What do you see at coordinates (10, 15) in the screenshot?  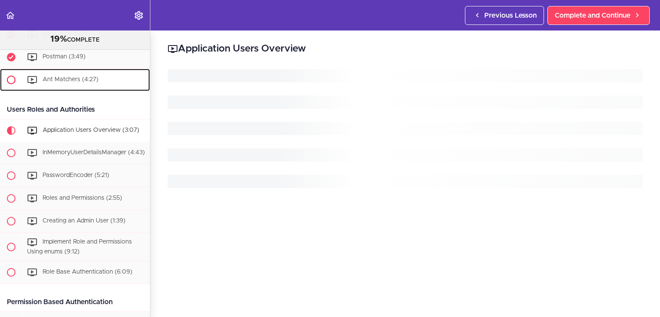 I see `svg: Back to course curriculum` at bounding box center [10, 15].